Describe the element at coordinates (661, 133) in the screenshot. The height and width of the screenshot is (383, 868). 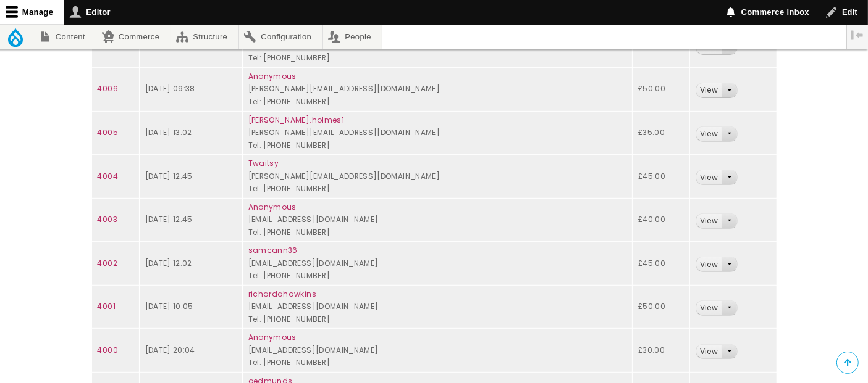
I see `td: £35.00` at that location.